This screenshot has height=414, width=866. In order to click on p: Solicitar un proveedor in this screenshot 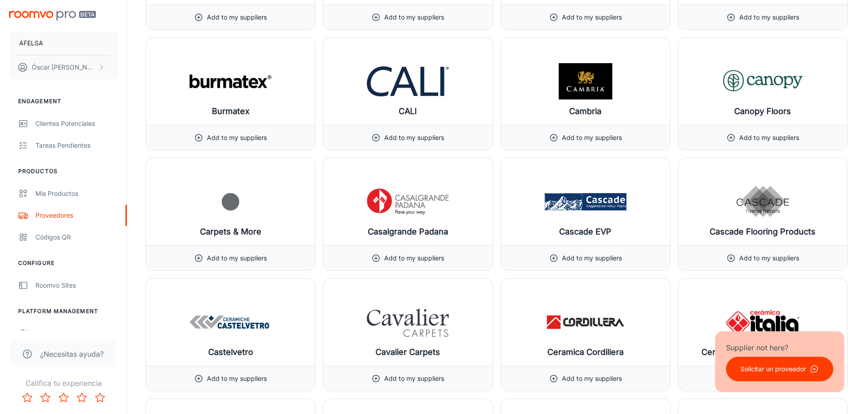, I will do `click(774, 369)`.